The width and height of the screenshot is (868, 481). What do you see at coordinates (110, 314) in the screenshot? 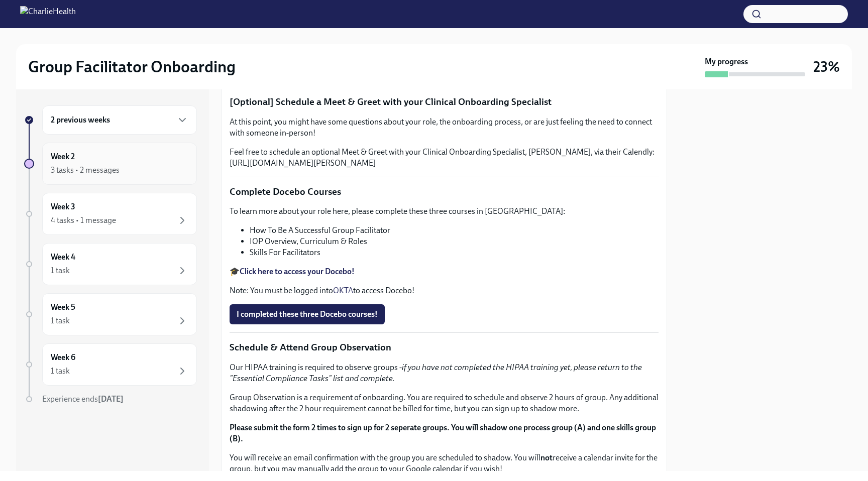
I see `a: Week 51 task` at bounding box center [110, 314].